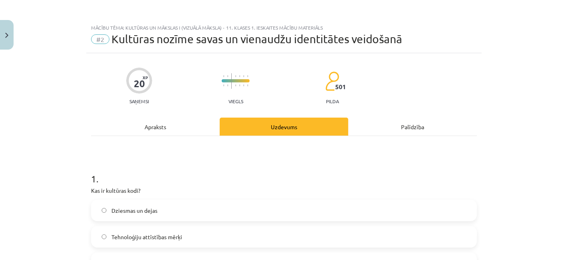 This screenshot has width=568, height=260. I want to click on div: Uzdevums, so click(284, 126).